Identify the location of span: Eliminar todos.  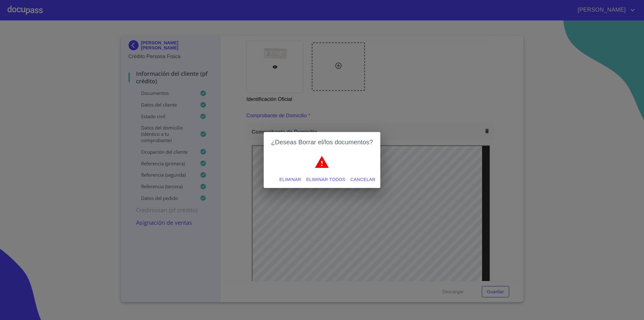
(326, 179).